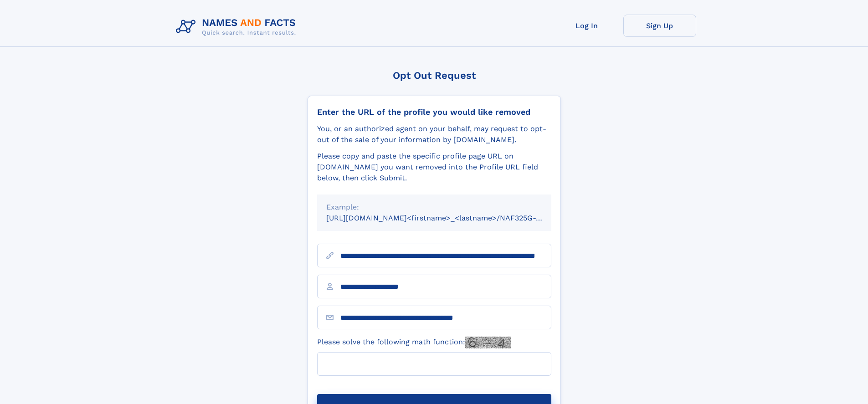 The width and height of the screenshot is (868, 404). What do you see at coordinates (238, 27) in the screenshot?
I see `img: Logo Names and Facts` at bounding box center [238, 27].